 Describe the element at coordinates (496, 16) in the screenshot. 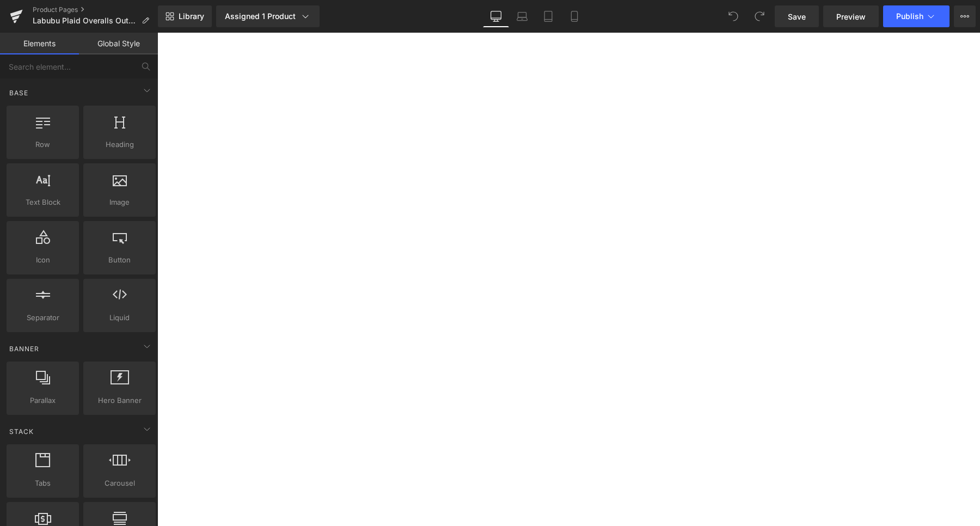

I see `a: Desktop` at that location.